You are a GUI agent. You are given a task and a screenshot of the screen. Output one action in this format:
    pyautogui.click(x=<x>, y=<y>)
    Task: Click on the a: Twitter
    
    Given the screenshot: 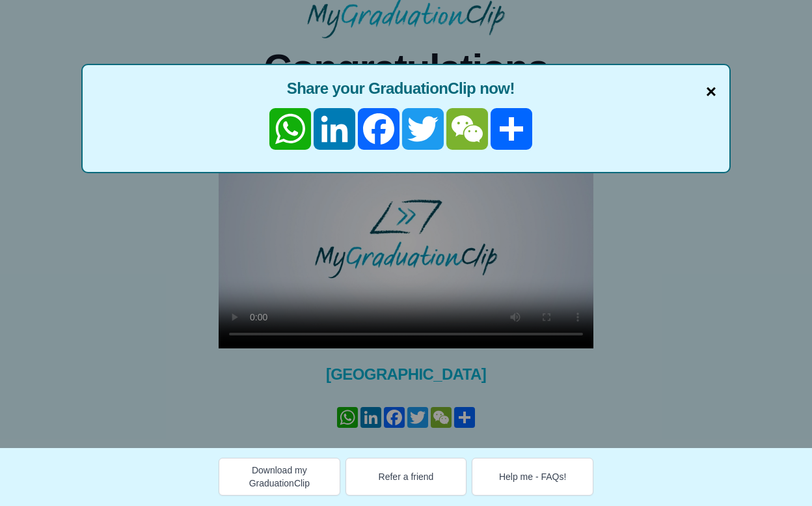 What is the action you would take?
    pyautogui.click(x=423, y=129)
    